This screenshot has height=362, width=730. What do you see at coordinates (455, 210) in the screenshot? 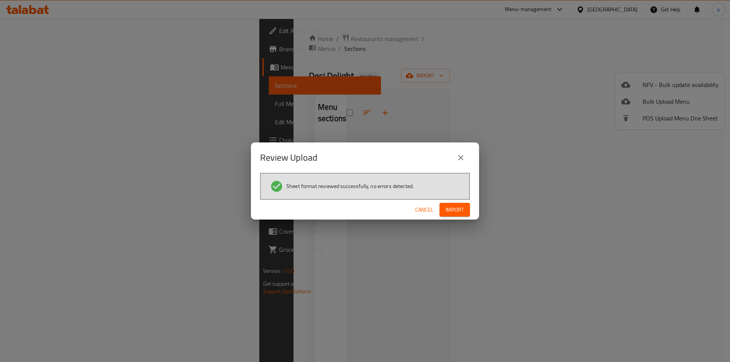
I see `button: Import` at bounding box center [455, 210].